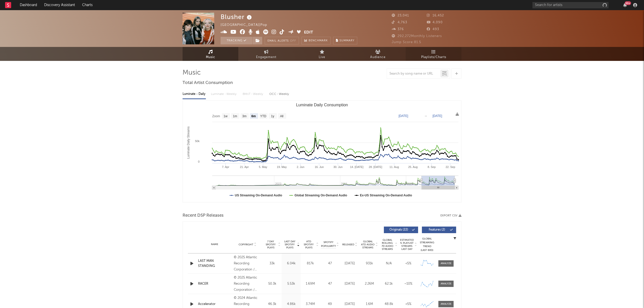 This screenshot has width=644, height=308. I want to click on span: 493, so click(433, 29).